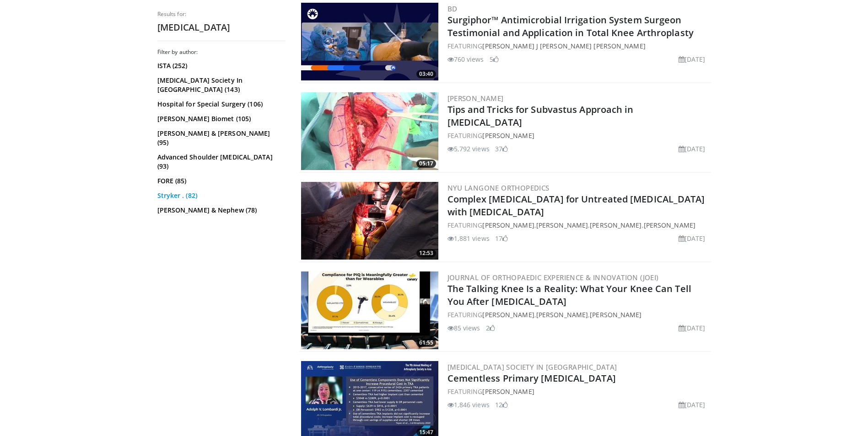 The image size is (868, 436). Describe the element at coordinates (426, 74) in the screenshot. I see `span: 03:40` at that location.